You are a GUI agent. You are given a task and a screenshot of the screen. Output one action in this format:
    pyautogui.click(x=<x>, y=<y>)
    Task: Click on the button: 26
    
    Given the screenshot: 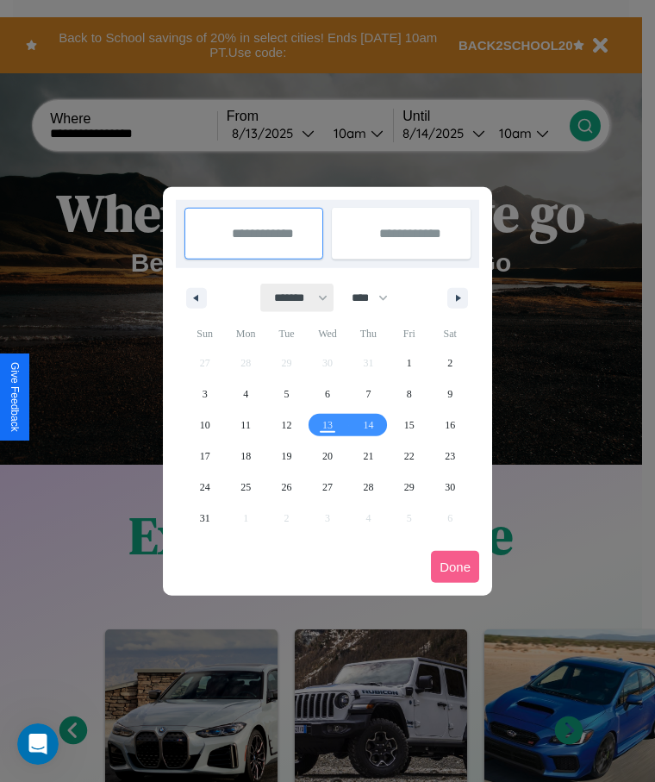 What is the action you would take?
    pyautogui.click(x=286, y=487)
    